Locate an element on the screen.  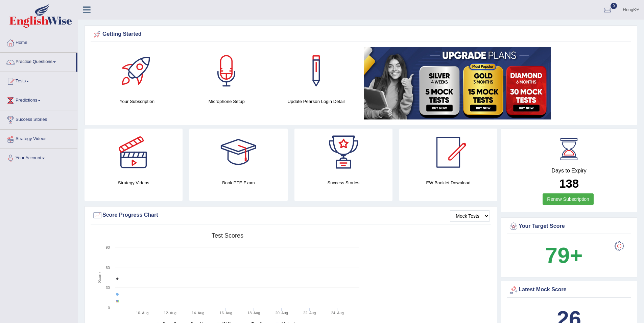
h4: Success Stories is located at coordinates (344, 183).